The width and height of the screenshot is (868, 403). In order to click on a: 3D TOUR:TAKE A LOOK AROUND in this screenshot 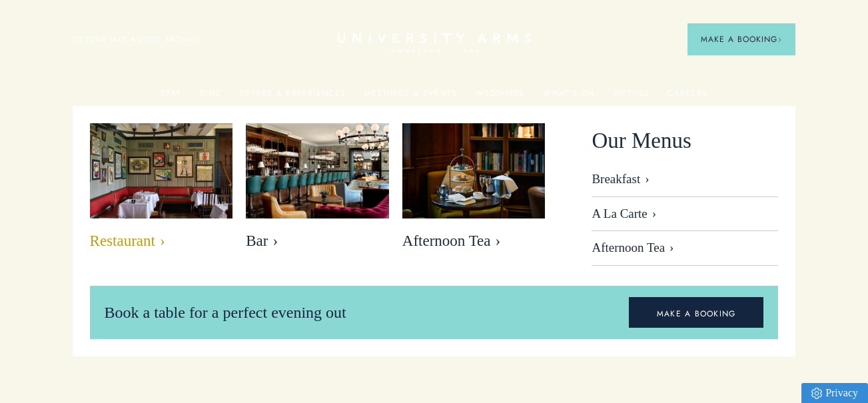, I will do `click(136, 40)`.